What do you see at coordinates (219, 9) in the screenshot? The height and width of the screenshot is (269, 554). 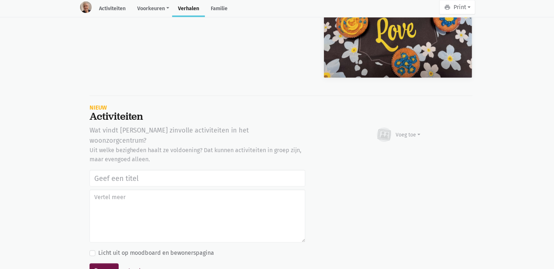 I see `a: Familie` at bounding box center [219, 9].